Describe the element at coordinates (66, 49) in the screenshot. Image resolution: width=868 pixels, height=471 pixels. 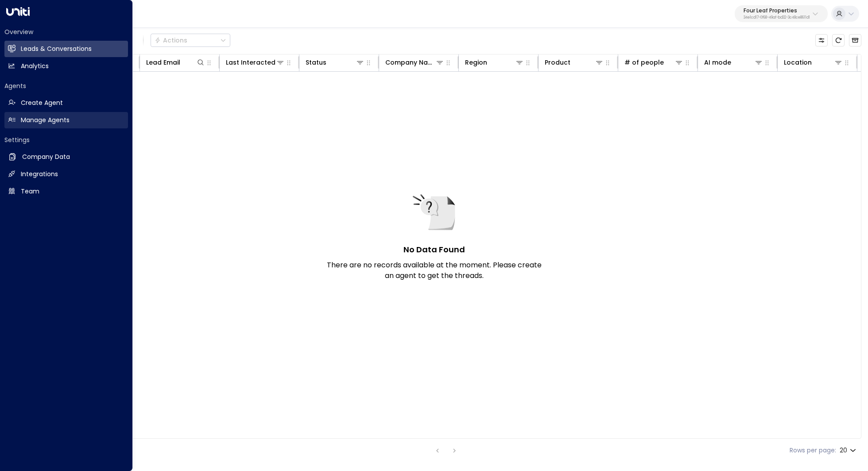
I see `a: Leads & Conversations` at that location.